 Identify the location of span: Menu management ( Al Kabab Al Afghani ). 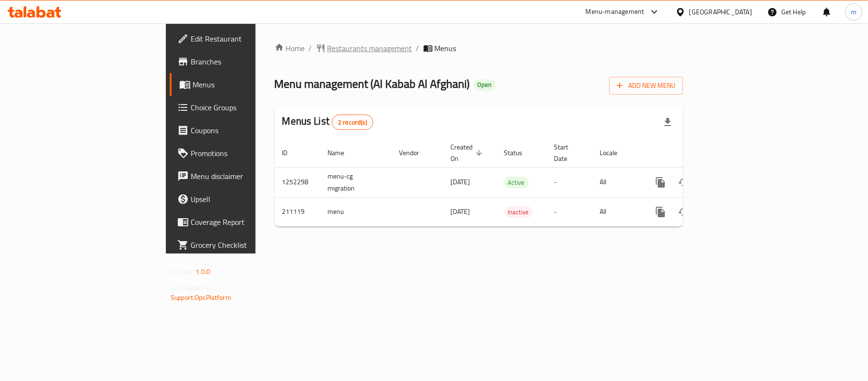
(372, 84).